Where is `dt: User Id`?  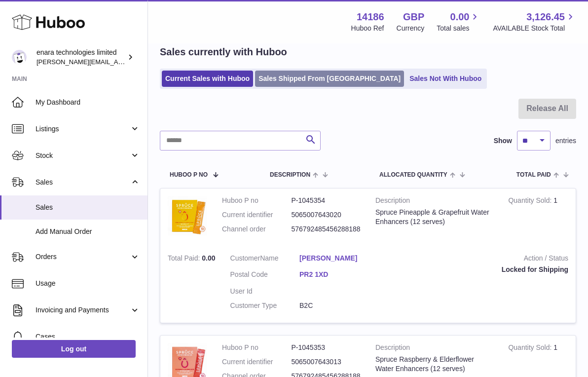 dt: User Id is located at coordinates (265, 292).